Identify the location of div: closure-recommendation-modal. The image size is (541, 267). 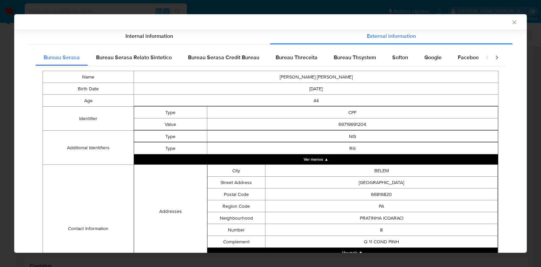
(270, 133).